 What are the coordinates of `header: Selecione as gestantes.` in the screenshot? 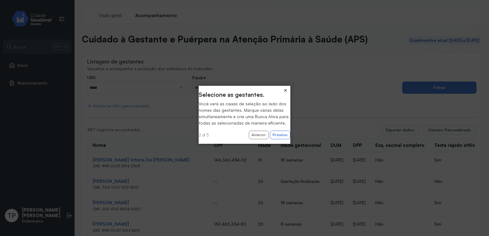 It's located at (245, 95).